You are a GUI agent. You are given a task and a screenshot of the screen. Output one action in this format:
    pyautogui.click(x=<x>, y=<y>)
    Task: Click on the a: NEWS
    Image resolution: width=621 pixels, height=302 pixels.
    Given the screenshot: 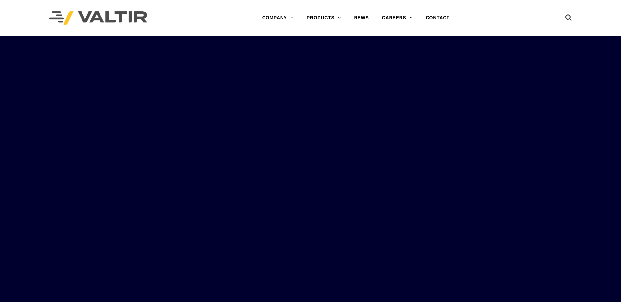 What is the action you would take?
    pyautogui.click(x=361, y=18)
    